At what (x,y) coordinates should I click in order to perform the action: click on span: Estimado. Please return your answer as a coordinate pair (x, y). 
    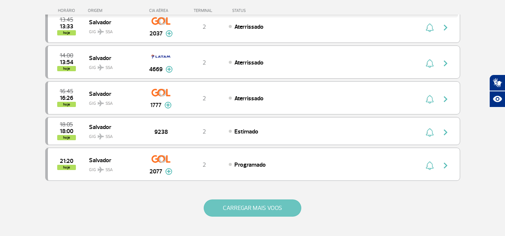
    Looking at the image, I should click on (246, 132).